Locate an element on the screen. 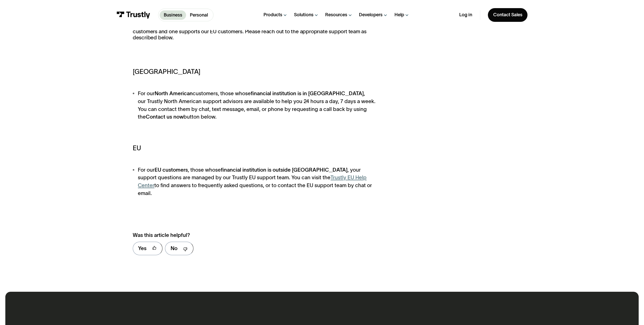 The image size is (644, 325). strong: Contact us now is located at coordinates (164, 116).